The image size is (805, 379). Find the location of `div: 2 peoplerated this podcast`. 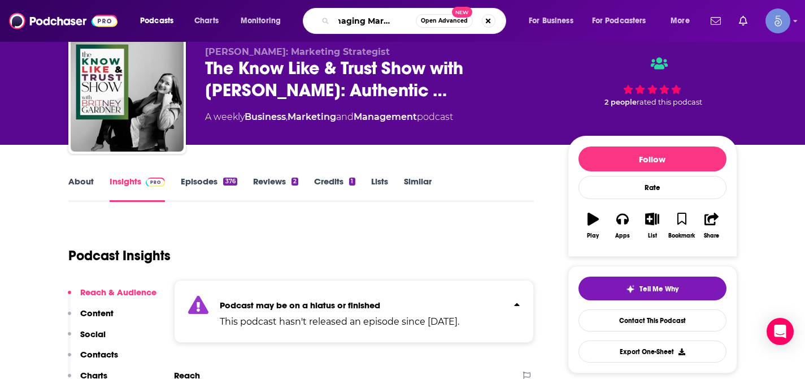

div: 2 peoplerated this podcast is located at coordinates (653, 81).